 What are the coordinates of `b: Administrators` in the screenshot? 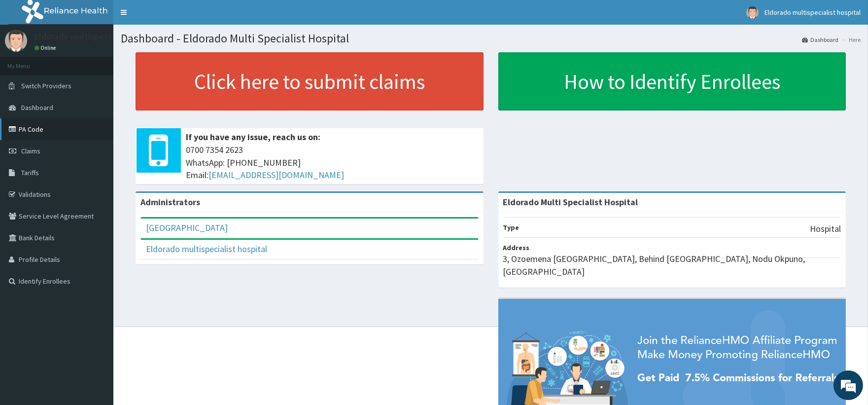 It's located at (170, 202).